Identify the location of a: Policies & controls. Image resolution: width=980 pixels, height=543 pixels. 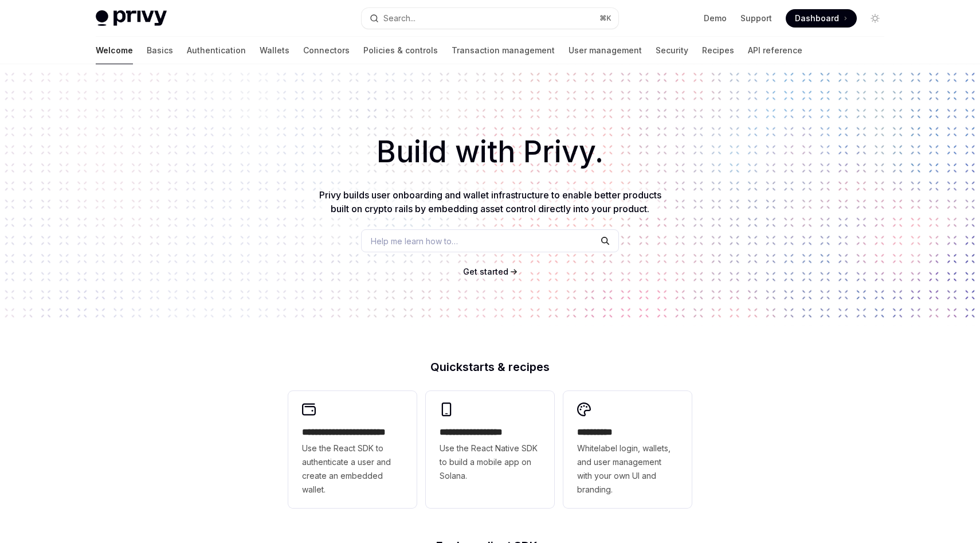
(400, 50).